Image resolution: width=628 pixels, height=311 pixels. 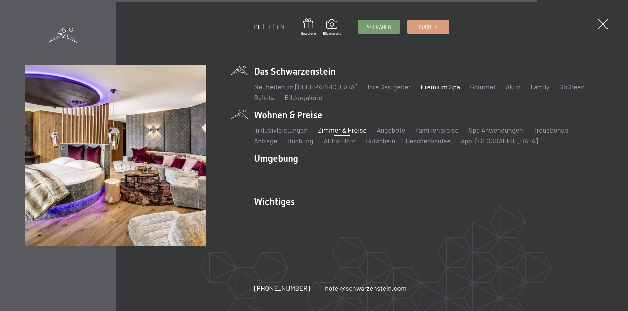 I want to click on span: Gutschein, so click(x=308, y=33).